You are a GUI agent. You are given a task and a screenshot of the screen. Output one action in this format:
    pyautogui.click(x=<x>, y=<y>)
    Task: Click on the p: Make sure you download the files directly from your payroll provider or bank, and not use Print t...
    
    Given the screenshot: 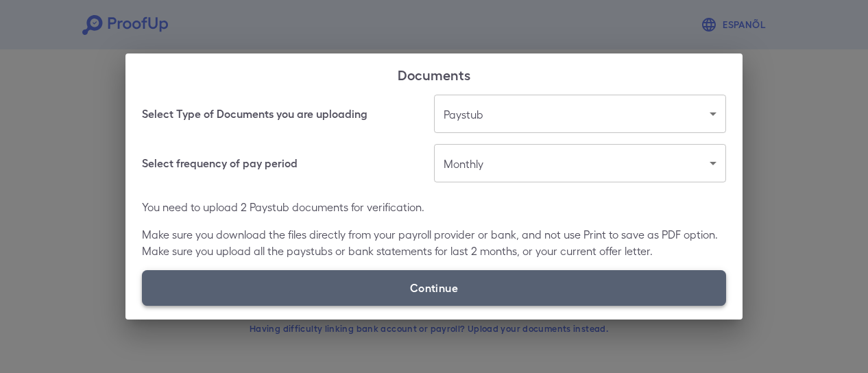 What is the action you would take?
    pyautogui.click(x=434, y=243)
    